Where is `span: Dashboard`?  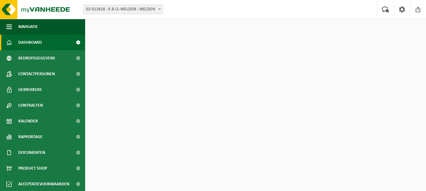
span: Dashboard is located at coordinates (30, 43).